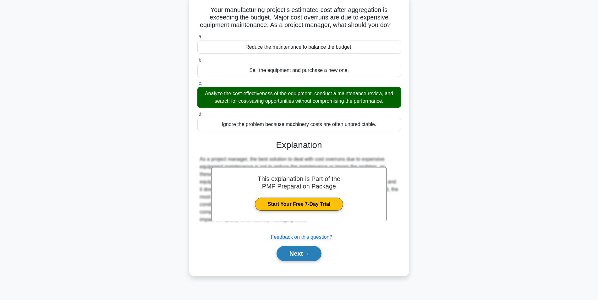  Describe the element at coordinates (299, 189) in the screenshot. I see `div: As a project manager, the best solution to deal with cost overruns due to expensive equipment mai...` at that location.